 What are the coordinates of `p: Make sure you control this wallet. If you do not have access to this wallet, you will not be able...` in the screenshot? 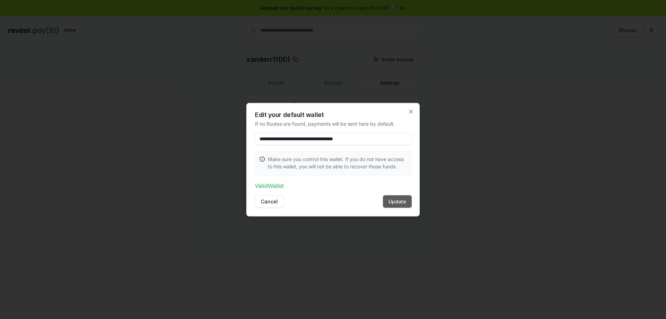 It's located at (337, 162).